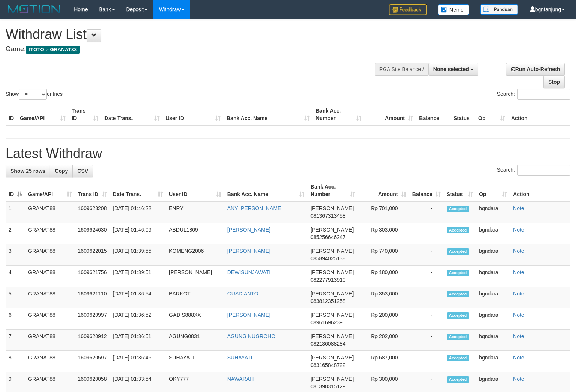 Image resolution: width=576 pixels, height=392 pixels. What do you see at coordinates (383, 255) in the screenshot?
I see `td: Rp 740,000` at bounding box center [383, 255].